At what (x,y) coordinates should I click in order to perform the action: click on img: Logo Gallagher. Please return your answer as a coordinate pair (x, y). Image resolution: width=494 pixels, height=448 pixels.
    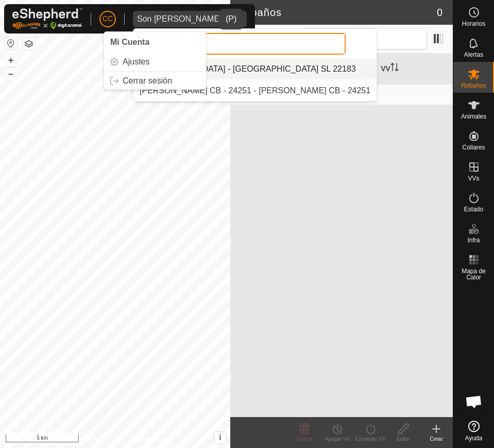
    Looking at the image, I should click on (48, 18).